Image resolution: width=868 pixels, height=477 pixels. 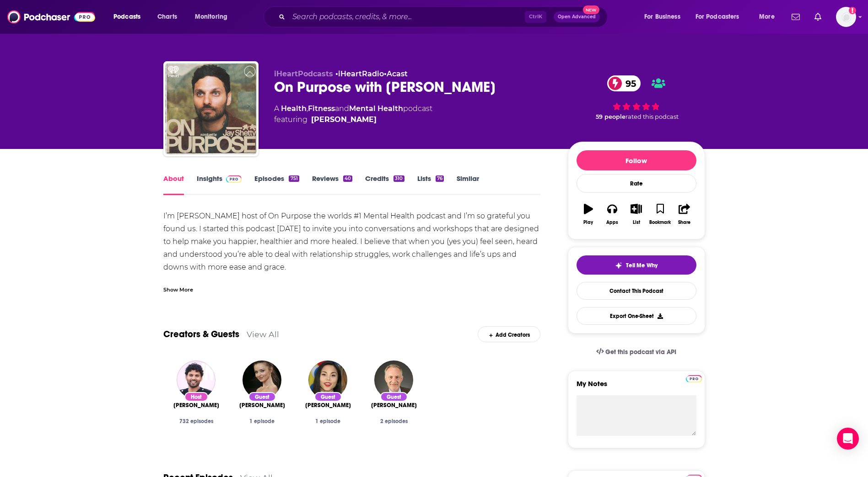 I want to click on div: Host, so click(x=196, y=397).